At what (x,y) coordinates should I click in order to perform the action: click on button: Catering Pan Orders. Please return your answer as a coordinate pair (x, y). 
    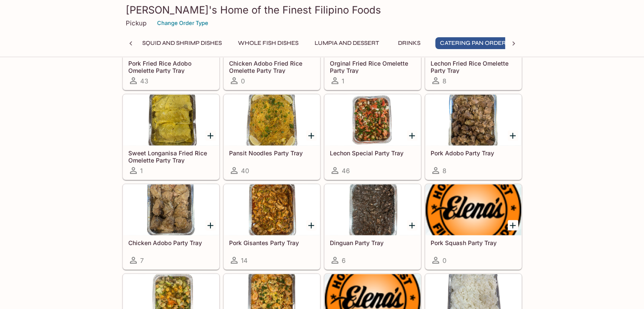
    Looking at the image, I should click on (475, 43).